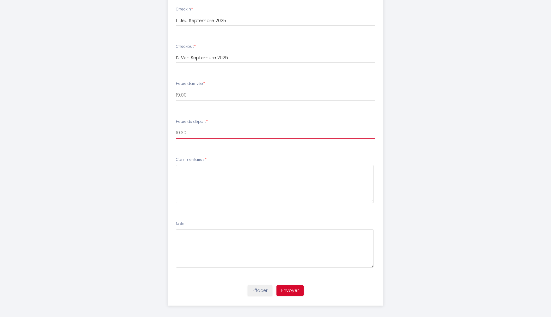 This screenshot has height=317, width=551. Describe the element at coordinates (181, 224) in the screenshot. I see `label: Notes` at that location.